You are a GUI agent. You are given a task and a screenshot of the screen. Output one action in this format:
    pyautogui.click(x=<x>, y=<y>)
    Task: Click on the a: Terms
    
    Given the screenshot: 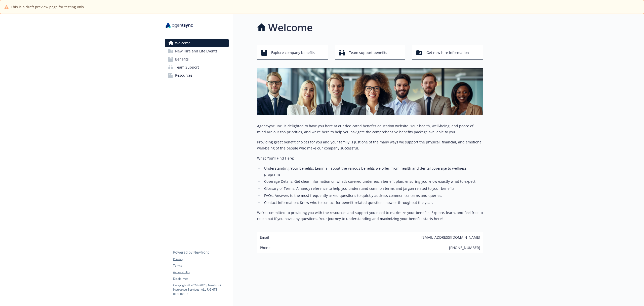 What is the action you would take?
    pyautogui.click(x=201, y=266)
    